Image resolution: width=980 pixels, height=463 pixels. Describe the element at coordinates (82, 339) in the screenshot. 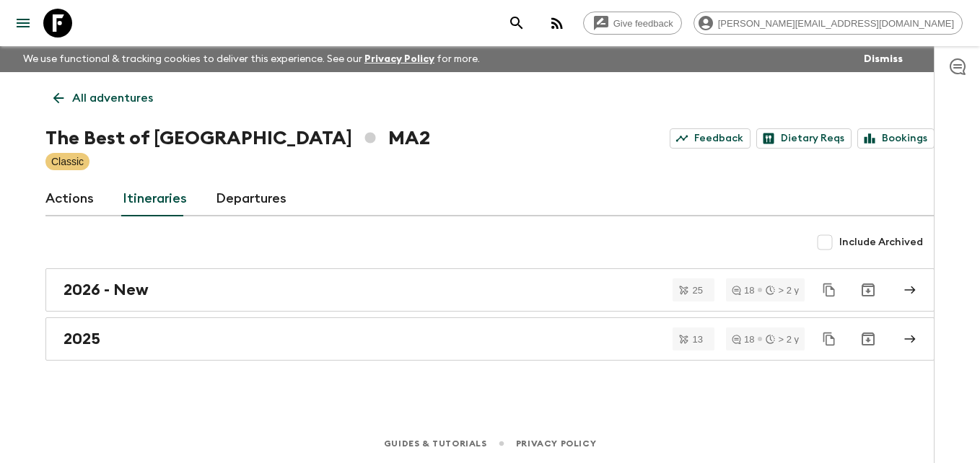

I see `h2: 2025` at that location.